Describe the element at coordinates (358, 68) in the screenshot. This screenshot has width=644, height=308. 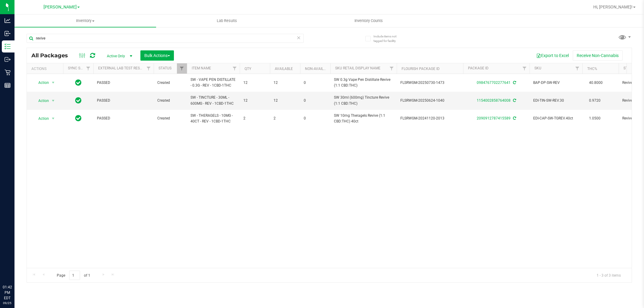
I see `a: Sku Retail Display Name` at that location.